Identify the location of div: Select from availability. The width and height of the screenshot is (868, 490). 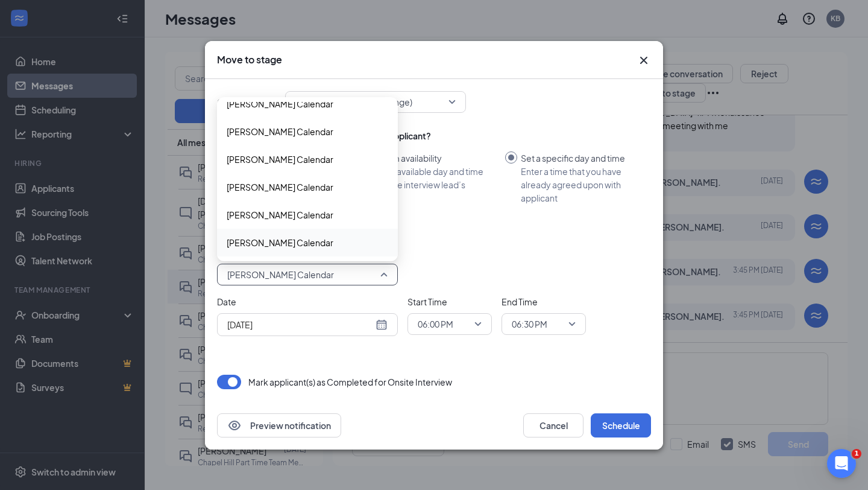
(424, 158).